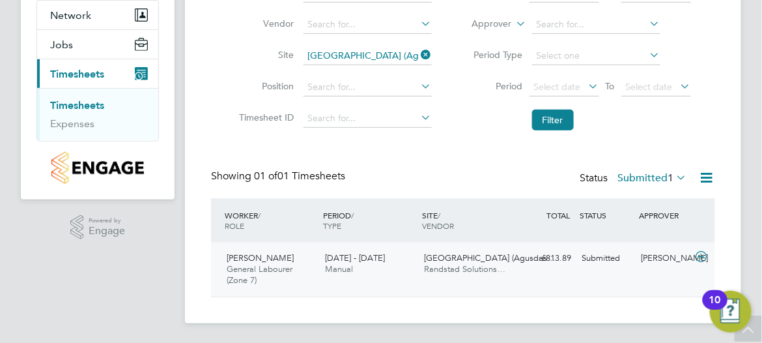  I want to click on div: Showing, so click(279, 176).